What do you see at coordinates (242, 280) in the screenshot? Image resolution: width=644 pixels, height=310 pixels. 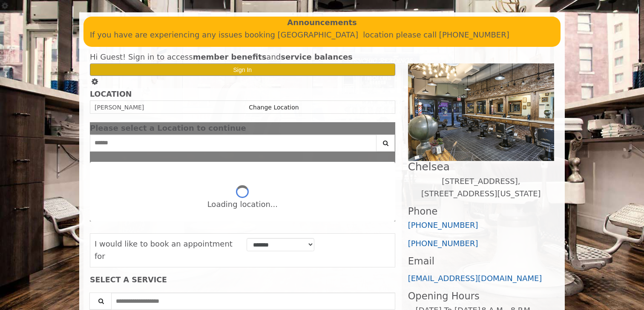 I see `div: SELECT A SERVICE` at bounding box center [242, 280].